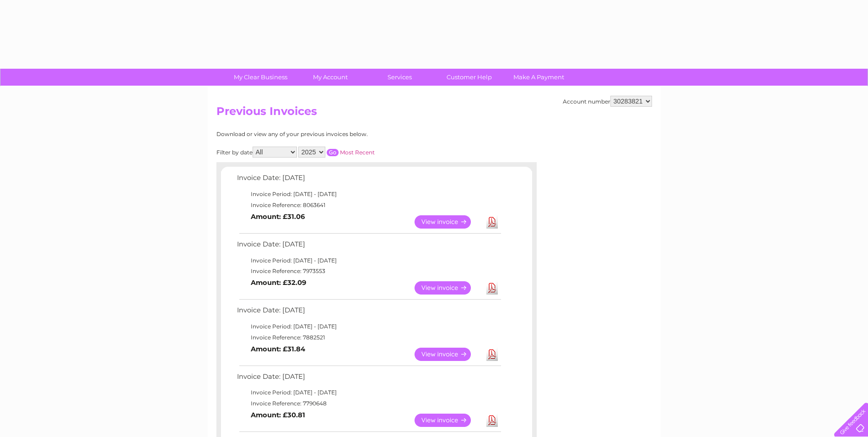 Image resolution: width=868 pixels, height=437 pixels. What do you see at coordinates (607, 101) in the screenshot?
I see `div: Account number` at bounding box center [607, 101].